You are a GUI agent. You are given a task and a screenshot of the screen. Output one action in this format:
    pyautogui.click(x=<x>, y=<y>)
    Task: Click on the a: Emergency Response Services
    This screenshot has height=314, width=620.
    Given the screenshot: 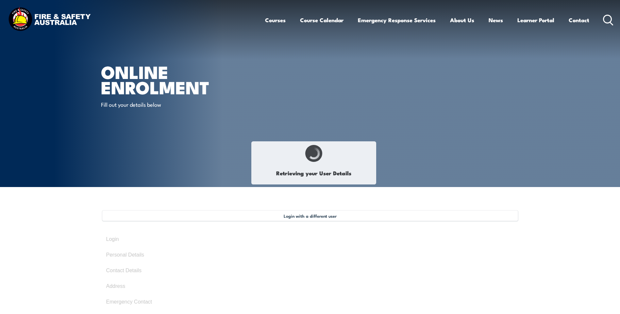 What is the action you would take?
    pyautogui.click(x=397, y=20)
    